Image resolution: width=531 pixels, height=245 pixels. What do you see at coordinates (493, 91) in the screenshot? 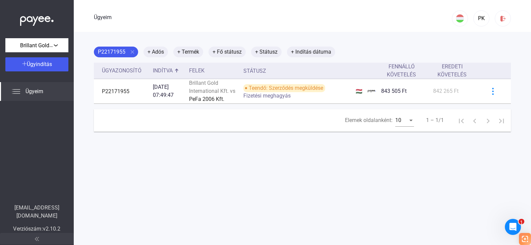
I see `img: kékebb` at bounding box center [493, 91].